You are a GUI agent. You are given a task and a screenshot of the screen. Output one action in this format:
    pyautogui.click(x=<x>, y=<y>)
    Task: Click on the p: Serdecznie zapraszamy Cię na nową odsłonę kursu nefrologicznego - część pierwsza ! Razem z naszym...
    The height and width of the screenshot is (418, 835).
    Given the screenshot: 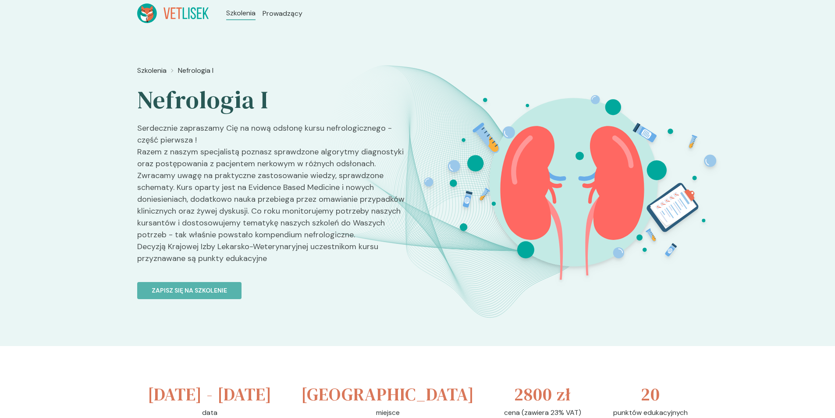 What is the action you would take?
    pyautogui.click(x=274, y=197)
    